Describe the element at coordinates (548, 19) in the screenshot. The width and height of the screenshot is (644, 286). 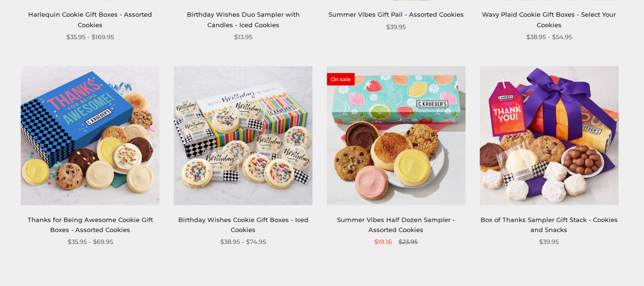
I see `a: Wavy Plaid Cookie Gift Boxes - Select Your Cookies` at that location.